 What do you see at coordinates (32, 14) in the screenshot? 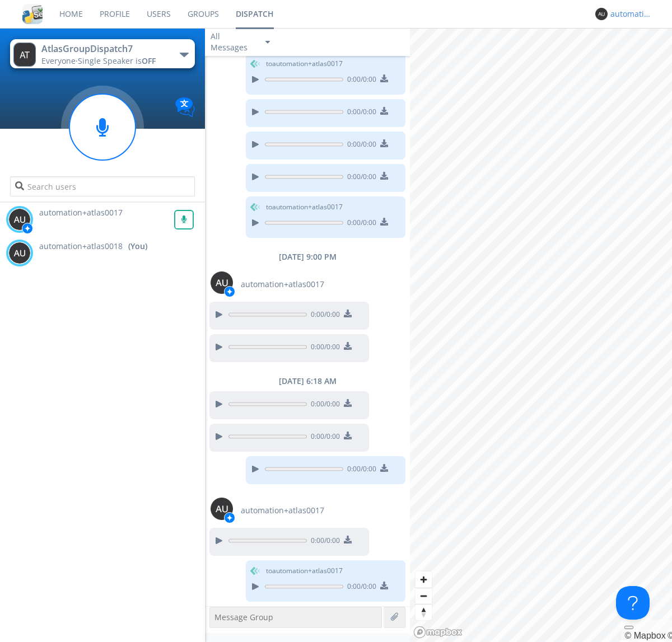
I see `img: cddb5a64eb264b2086981ab96f4c1ba7` at bounding box center [32, 14].